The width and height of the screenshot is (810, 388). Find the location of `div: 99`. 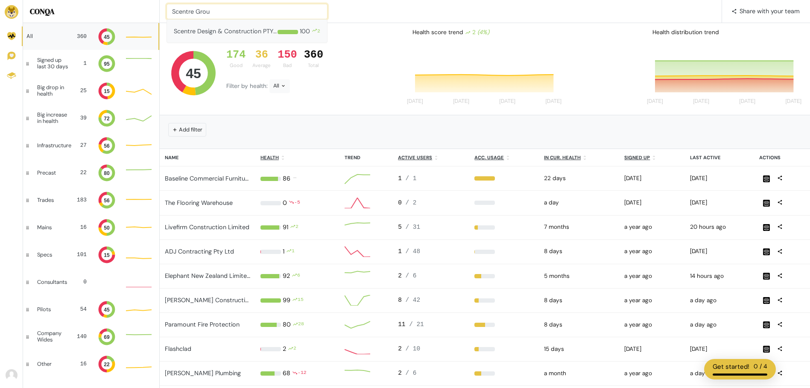

div: 99 is located at coordinates (286, 301).